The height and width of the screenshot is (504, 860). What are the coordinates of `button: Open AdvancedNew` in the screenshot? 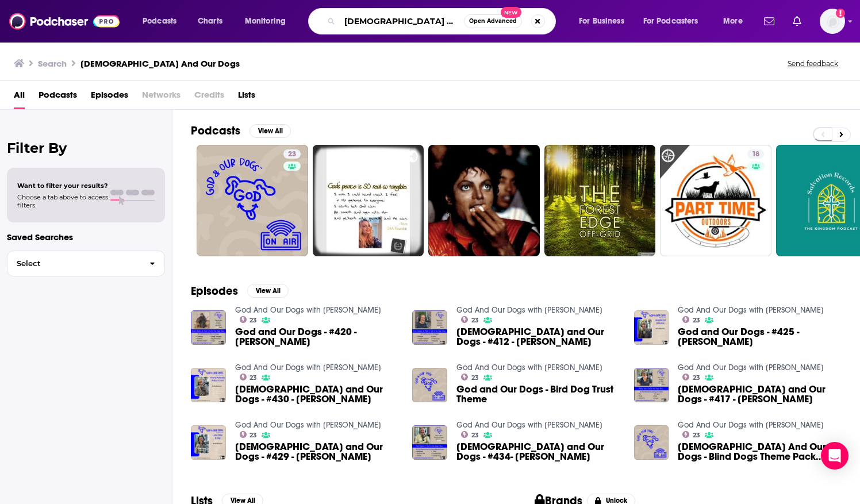 It's located at (493, 21).